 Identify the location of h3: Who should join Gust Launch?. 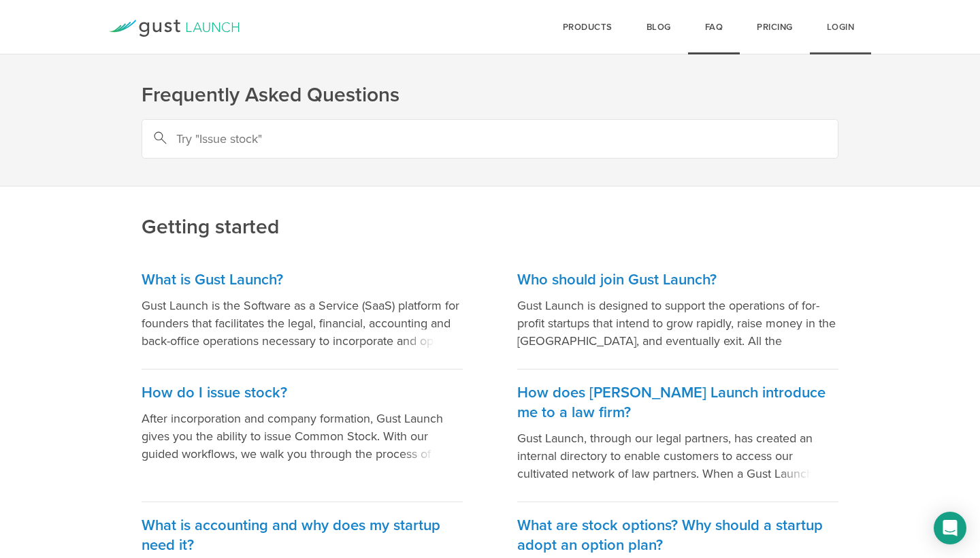
(678, 279).